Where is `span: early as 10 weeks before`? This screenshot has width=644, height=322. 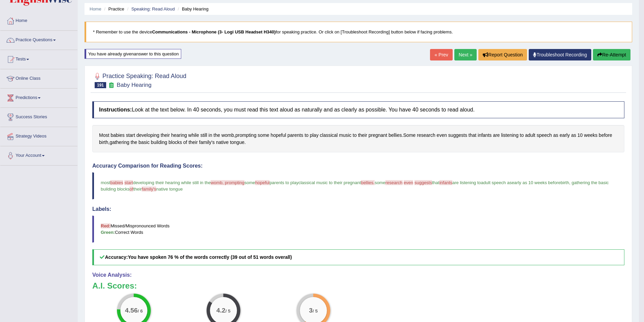
span: early as 10 weeks before is located at coordinates (536, 182).